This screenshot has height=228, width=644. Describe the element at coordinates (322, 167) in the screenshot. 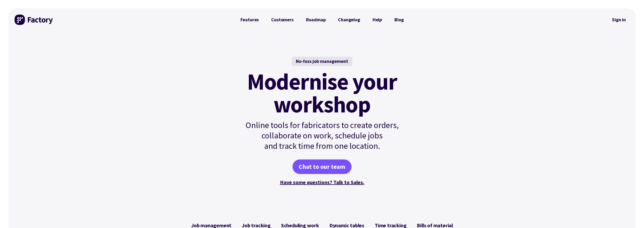

I see `a: Chat to our team` at that location.